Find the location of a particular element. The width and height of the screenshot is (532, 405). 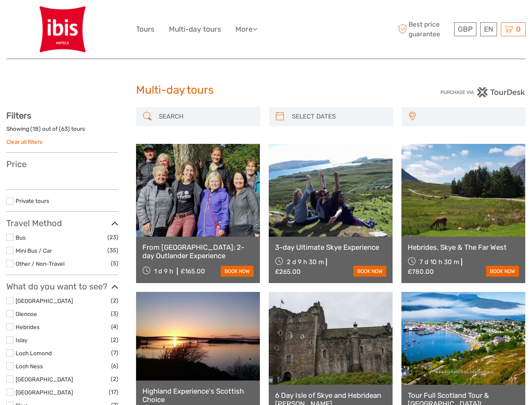

a: Bus is located at coordinates (20, 238).